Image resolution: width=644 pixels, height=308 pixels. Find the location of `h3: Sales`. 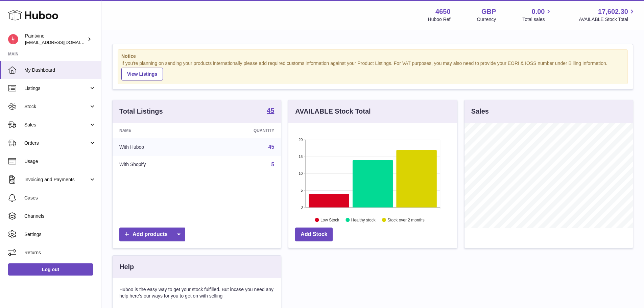

h3: Sales is located at coordinates (480, 111).